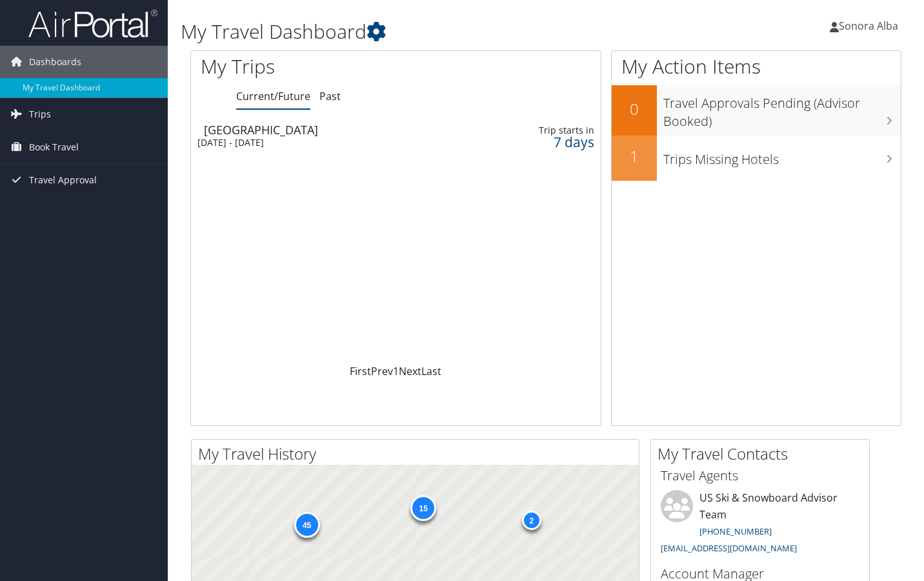 This screenshot has height=581, width=924. What do you see at coordinates (871, 26) in the screenshot?
I see `a: Sonora Alba` at bounding box center [871, 26].